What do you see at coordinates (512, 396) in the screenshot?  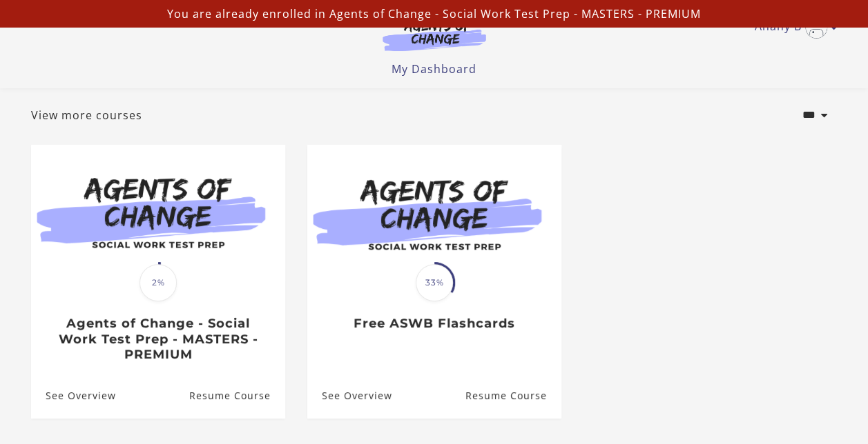 I see `a: Free ASWB Flashcards: Resume Course` at bounding box center [512, 396].